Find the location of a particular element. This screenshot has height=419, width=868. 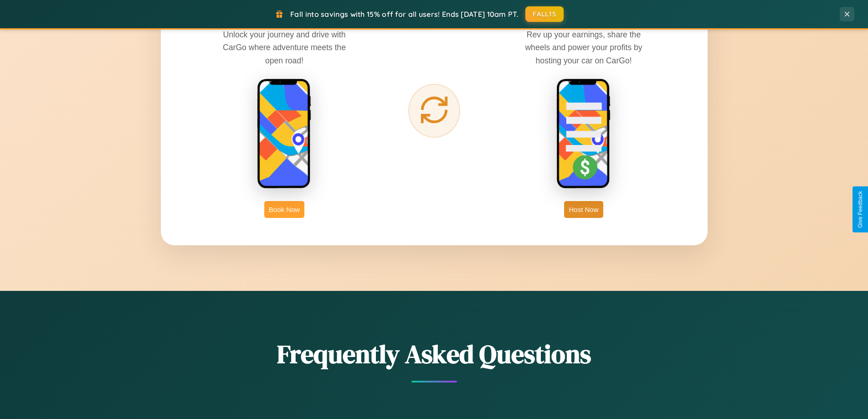

img: rent phone is located at coordinates (284, 134).